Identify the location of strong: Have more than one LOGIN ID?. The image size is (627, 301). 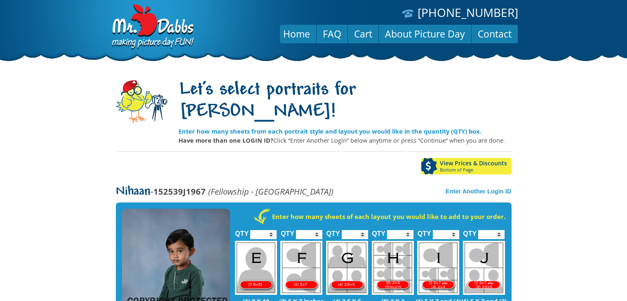
(226, 140).